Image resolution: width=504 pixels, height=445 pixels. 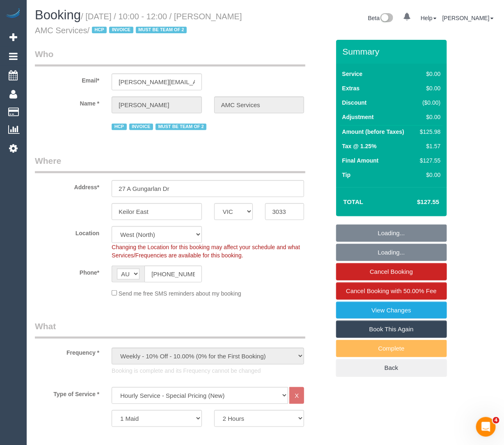 What do you see at coordinates (381, 18) in the screenshot?
I see `a: Beta` at bounding box center [381, 18].